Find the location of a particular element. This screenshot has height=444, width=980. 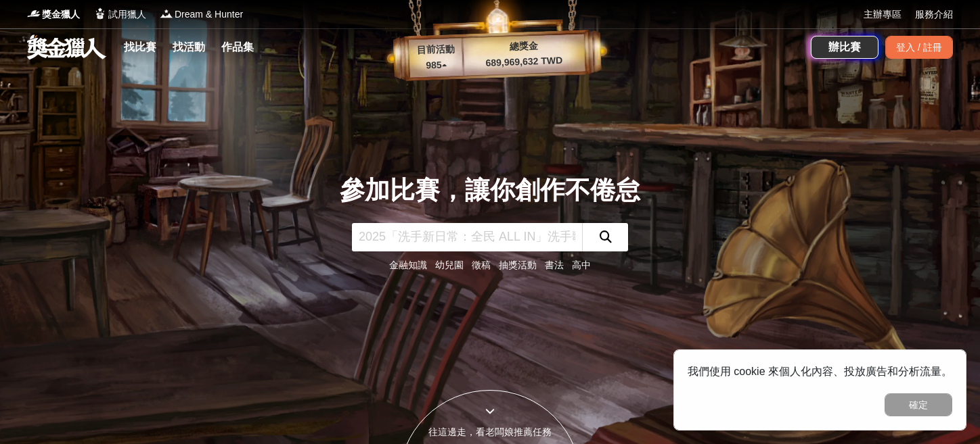

a: 抽獎活動 is located at coordinates (518, 265).